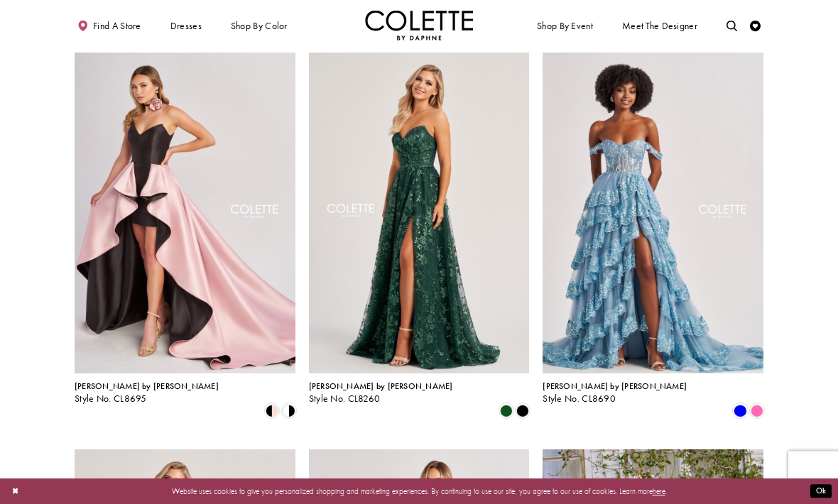 The width and height of the screenshot is (838, 504). Describe the element at coordinates (419, 492) in the screenshot. I see `p: Website uses cookies to give you personalized shopping and marketing experiences. By continuing t...` at that location.